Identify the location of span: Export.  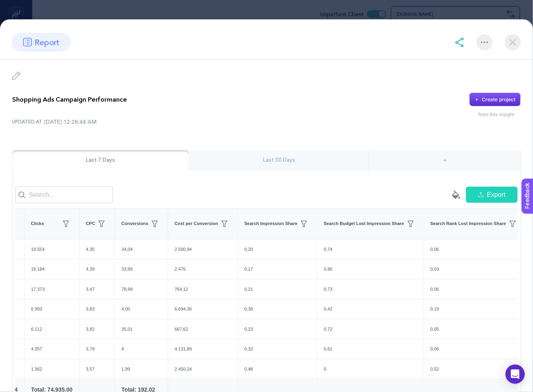
(496, 195).